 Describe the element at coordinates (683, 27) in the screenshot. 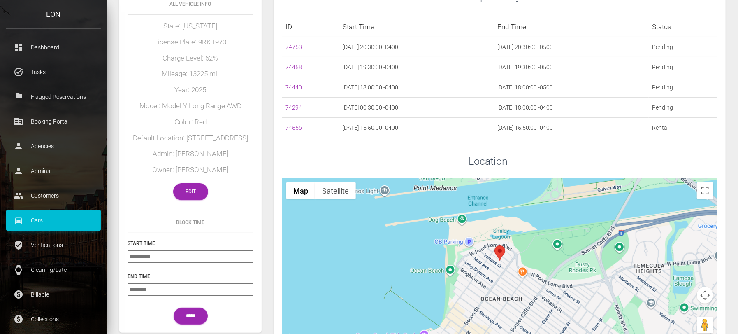

I see `th: Status` at that location.